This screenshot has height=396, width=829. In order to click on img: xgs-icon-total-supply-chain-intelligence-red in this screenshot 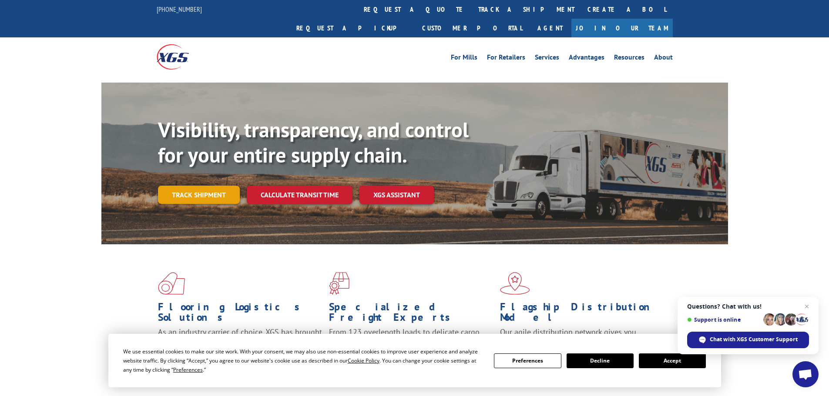, I will do `click(171, 284)`.